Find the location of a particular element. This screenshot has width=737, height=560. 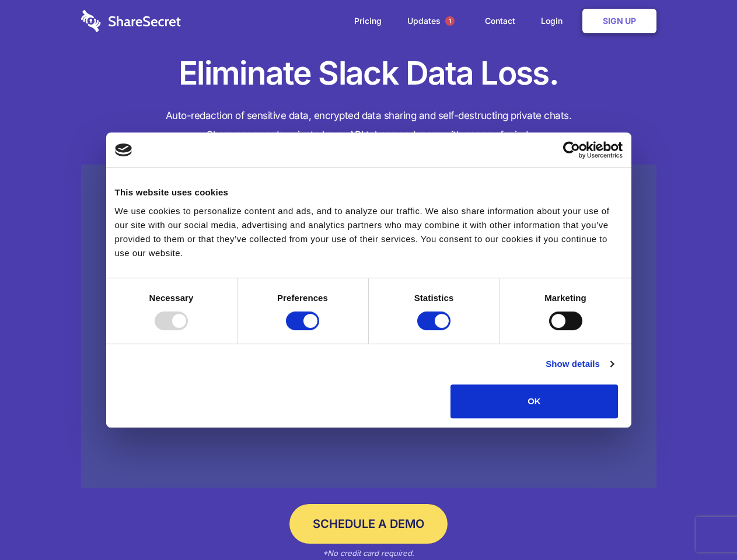

strong: Preferences is located at coordinates (302, 298).